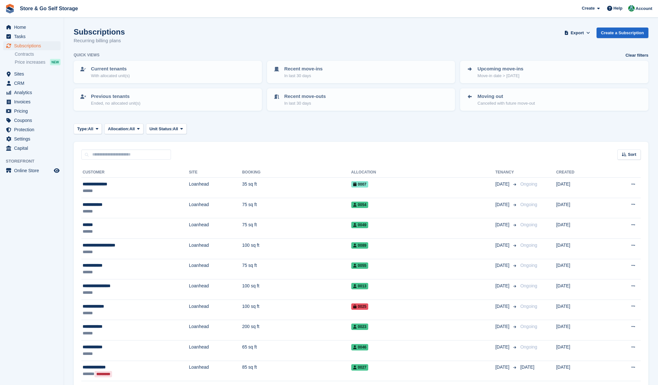  Describe the element at coordinates (33, 148) in the screenshot. I see `span: Capital` at that location.